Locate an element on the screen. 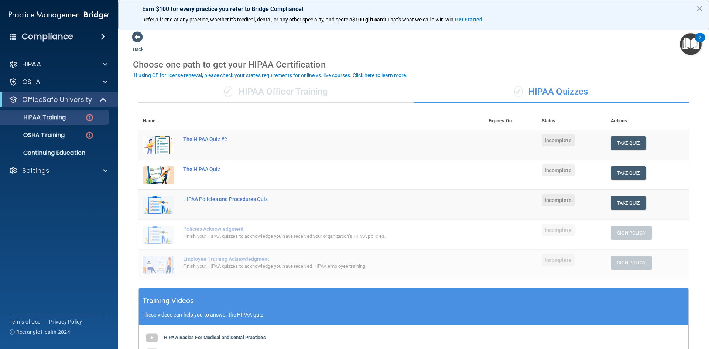  a: HIPAA is located at coordinates (58, 64).